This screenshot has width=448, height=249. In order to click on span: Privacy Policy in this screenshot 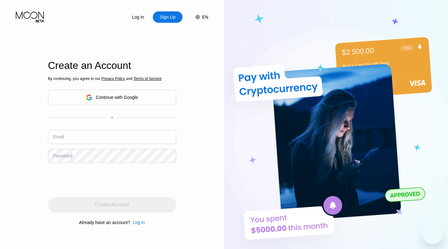, I will do `click(113, 79)`.